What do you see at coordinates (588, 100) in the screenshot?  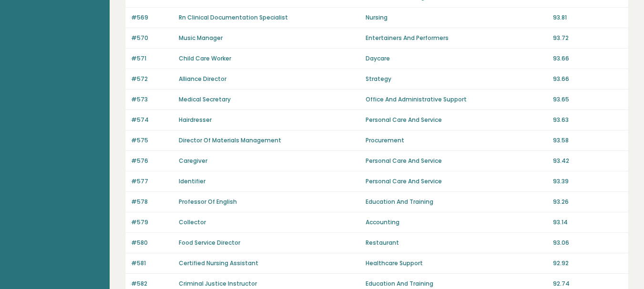 I see `p: 93.65` at bounding box center [588, 100].